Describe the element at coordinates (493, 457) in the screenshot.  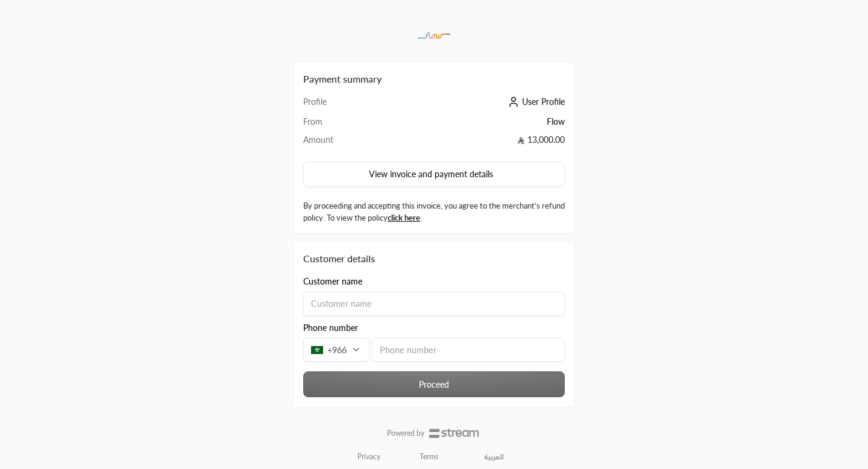
I see `a: العربية` at that location.